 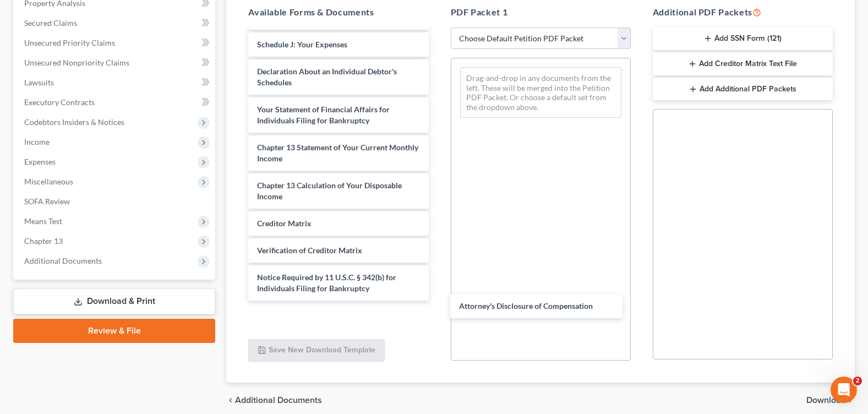 What do you see at coordinates (743, 64) in the screenshot?
I see `button: Add Creditor Matrix Text File` at bounding box center [743, 64].